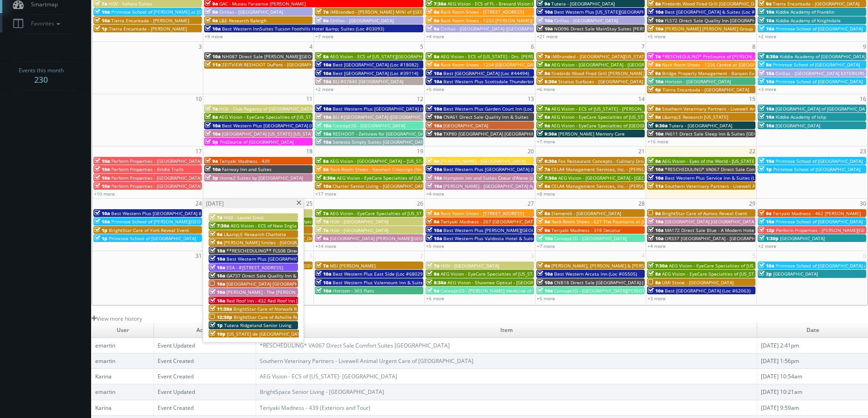 Image resolution: width=868 pixels, height=418 pixels. What do you see at coordinates (104, 194) in the screenshot?
I see `a: +10 more` at bounding box center [104, 194].